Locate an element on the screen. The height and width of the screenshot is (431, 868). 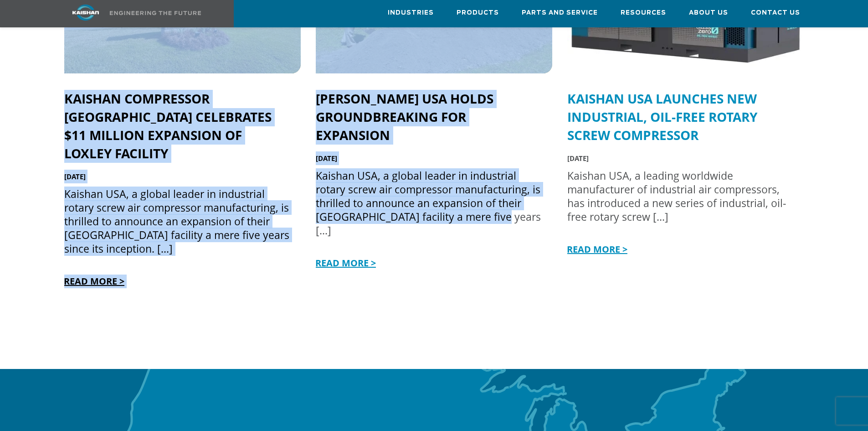
span: Resources is located at coordinates (643, 13).